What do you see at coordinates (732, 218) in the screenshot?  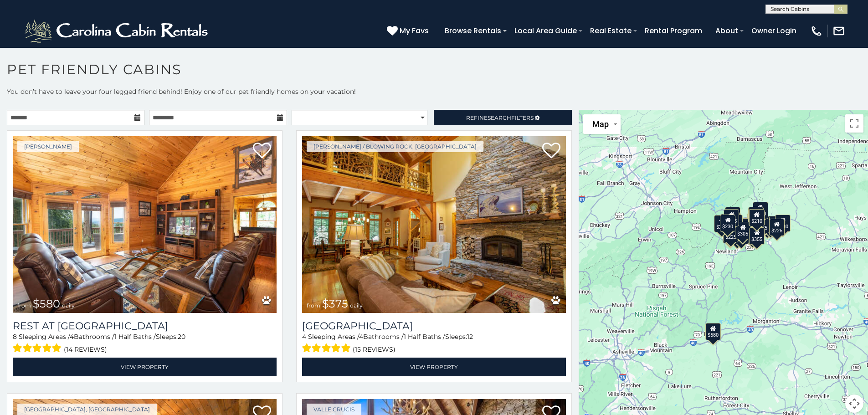 I see `div: $425` at bounding box center [732, 218].